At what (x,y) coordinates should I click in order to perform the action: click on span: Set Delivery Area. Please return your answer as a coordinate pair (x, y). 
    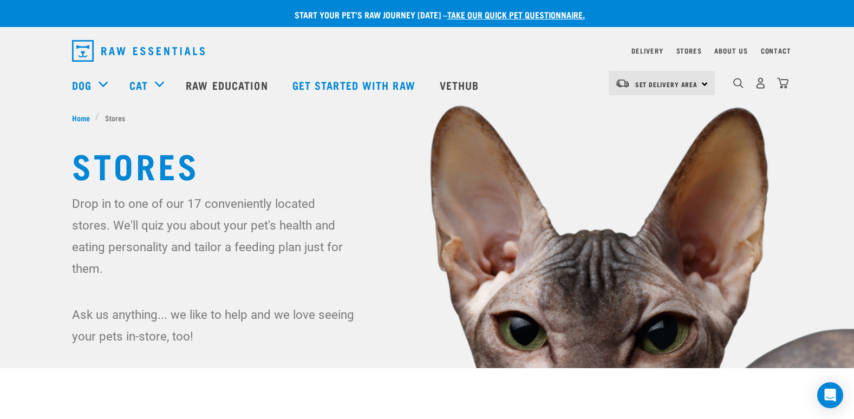
    Looking at the image, I should click on (666, 84).